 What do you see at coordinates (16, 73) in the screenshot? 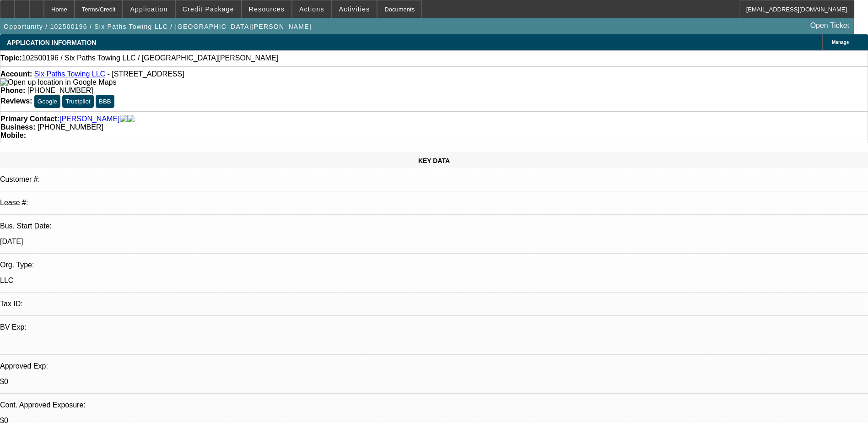
I see `strong: Account:` at bounding box center [16, 73].